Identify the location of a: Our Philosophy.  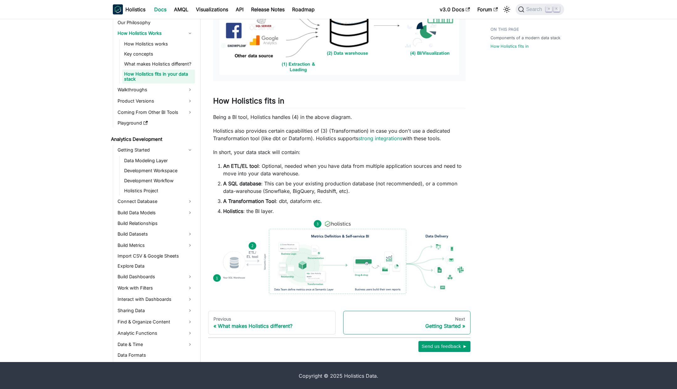
(155, 23).